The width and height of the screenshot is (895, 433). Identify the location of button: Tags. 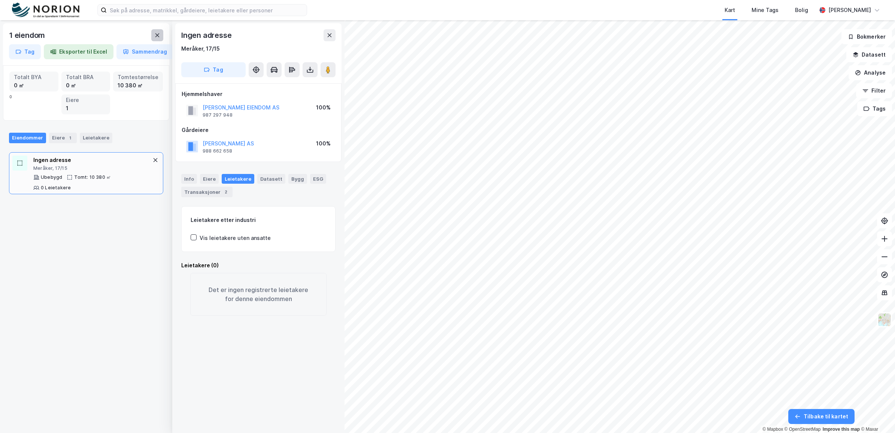
(875, 109).